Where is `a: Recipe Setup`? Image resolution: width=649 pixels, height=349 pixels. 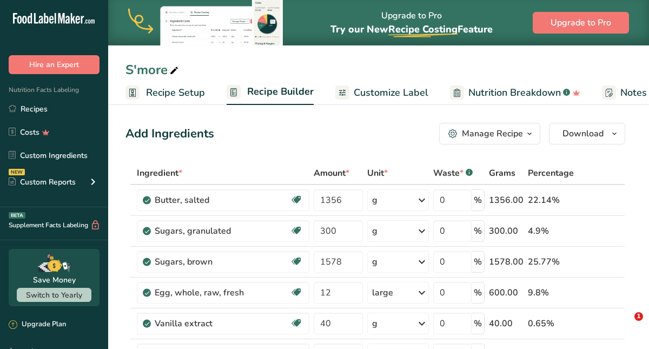
a: Recipe Setup is located at coordinates (165, 92).